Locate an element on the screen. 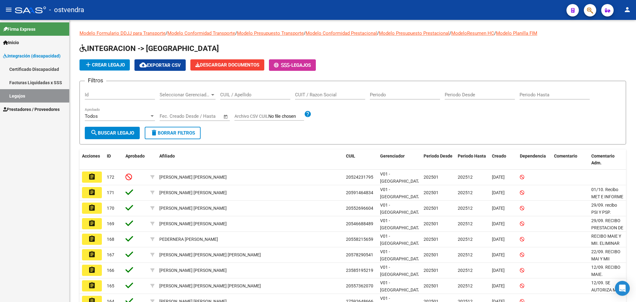 The image size is (636, 302). span: 23585195219 is located at coordinates (359, 270).